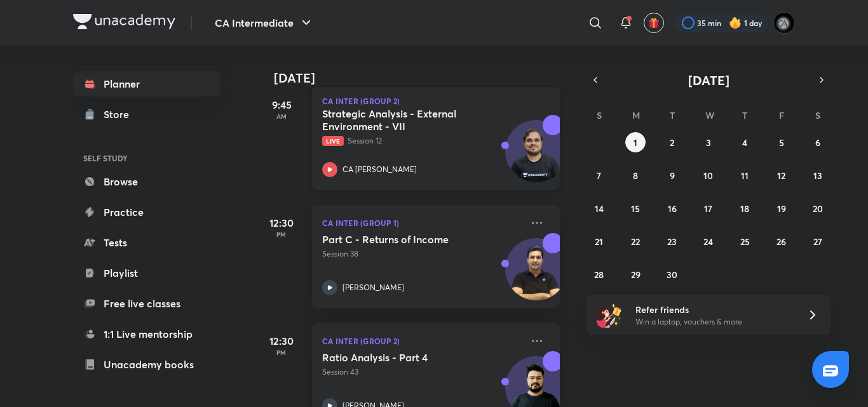 The height and width of the screenshot is (407, 868). Describe the element at coordinates (401, 240) in the screenshot. I see `h5: Part C - Returns of Income` at that location.